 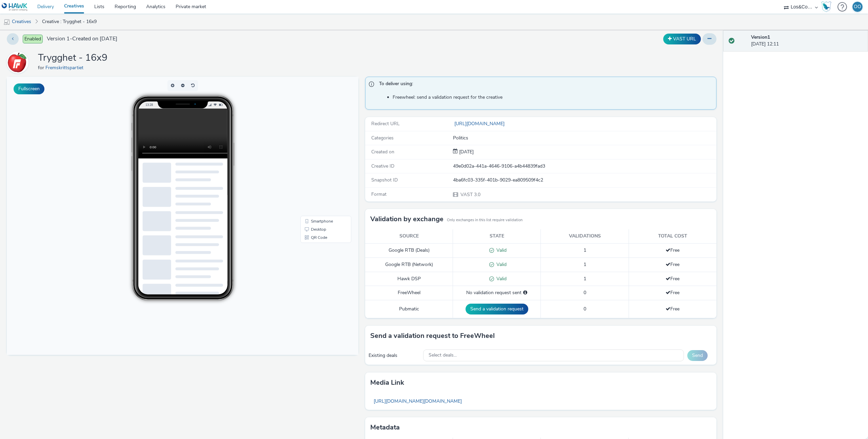 What do you see at coordinates (142, 28) in the screenshot?
I see `span: 13:28` at bounding box center [142, 28].